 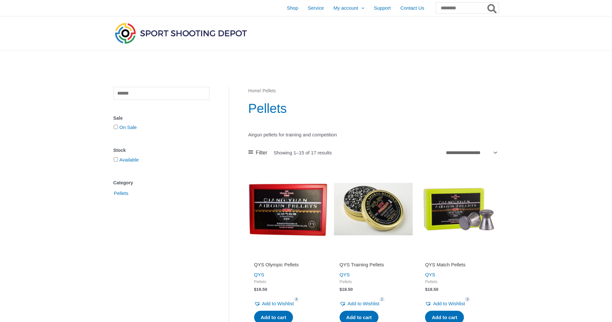 What do you see at coordinates (471, 153) in the screenshot?
I see `select: Shop order` at bounding box center [471, 153].